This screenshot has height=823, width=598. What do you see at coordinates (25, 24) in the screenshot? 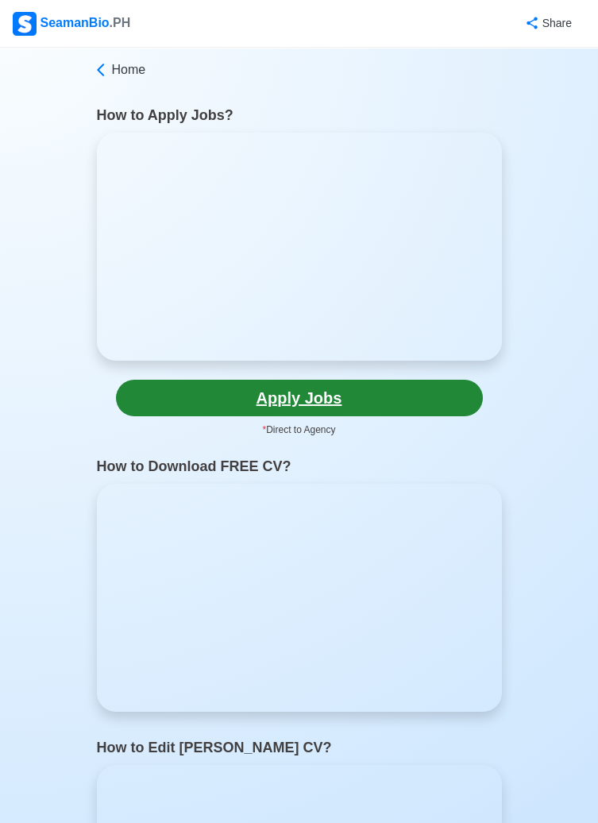
I see `img: Logo` at bounding box center [25, 24].